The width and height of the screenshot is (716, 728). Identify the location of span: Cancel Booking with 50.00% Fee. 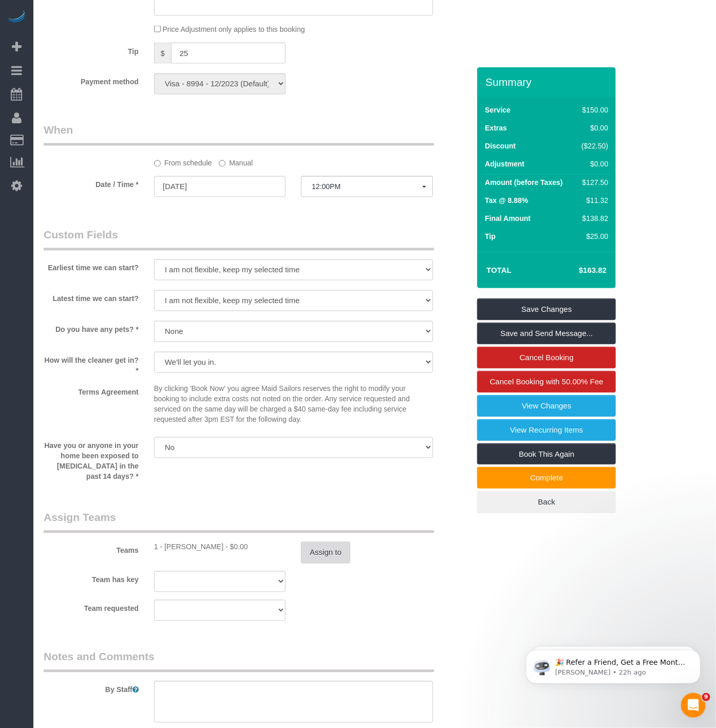
(547, 381).